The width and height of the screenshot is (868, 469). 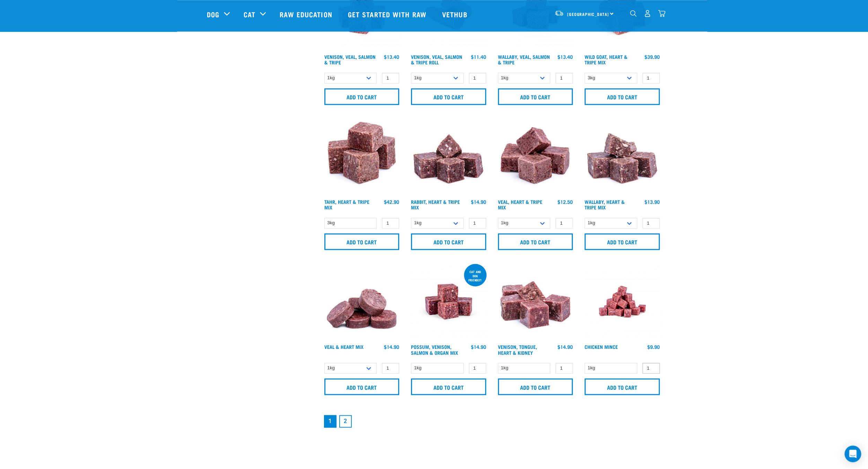 I want to click on div: $9.90, so click(x=653, y=347).